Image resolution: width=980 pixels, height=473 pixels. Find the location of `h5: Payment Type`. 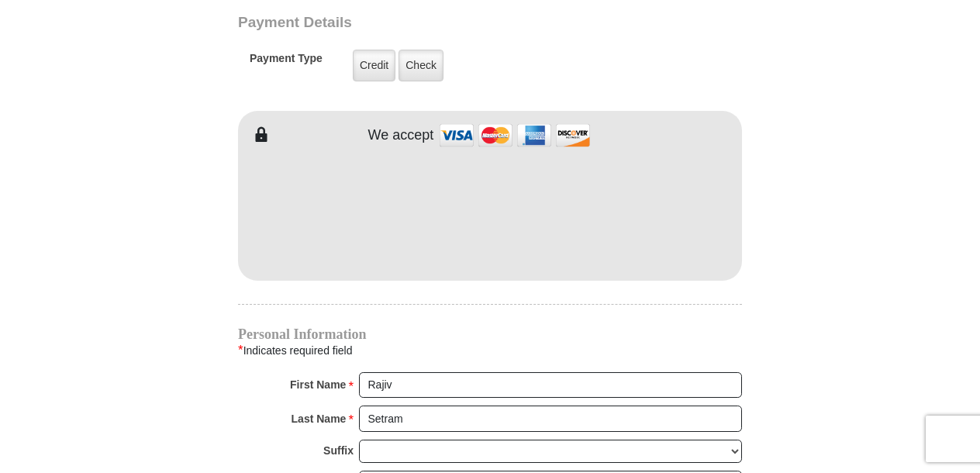

h5: Payment Type is located at coordinates (286, 62).